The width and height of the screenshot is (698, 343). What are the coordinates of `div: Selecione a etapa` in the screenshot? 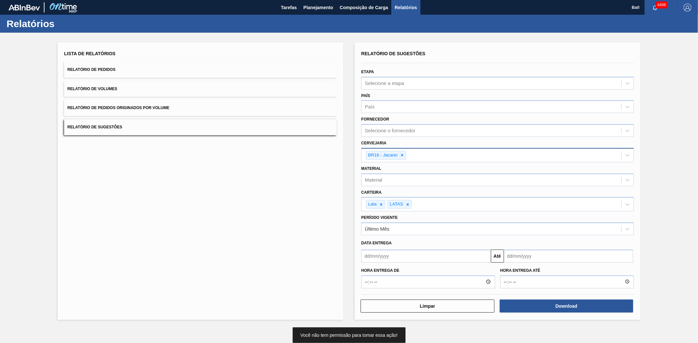 It's located at (384, 83).